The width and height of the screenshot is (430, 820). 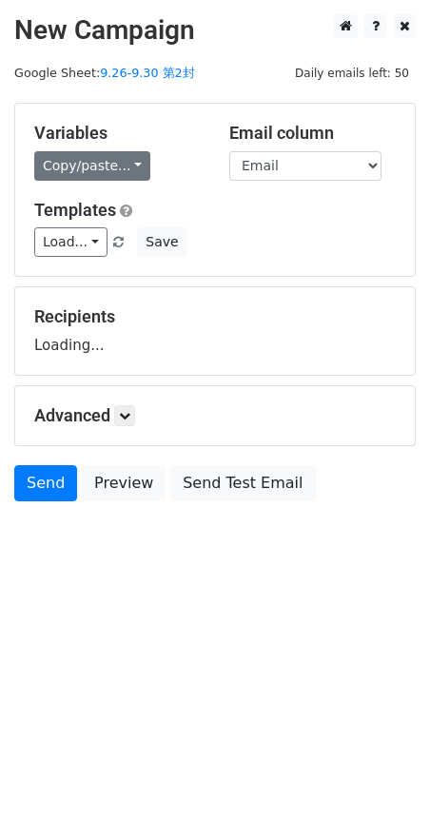 I want to click on h5: Advanced, so click(x=215, y=416).